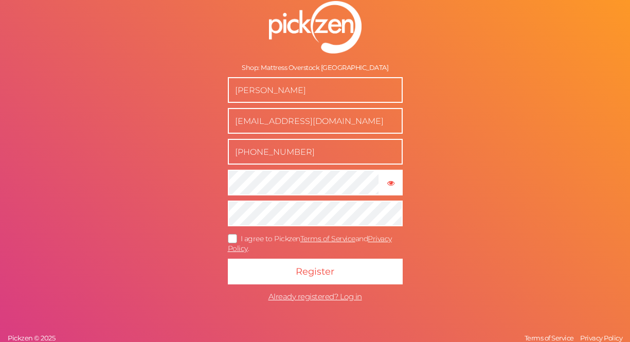  Describe the element at coordinates (315, 27) in the screenshot. I see `img: pz-logo-white.png` at that location.